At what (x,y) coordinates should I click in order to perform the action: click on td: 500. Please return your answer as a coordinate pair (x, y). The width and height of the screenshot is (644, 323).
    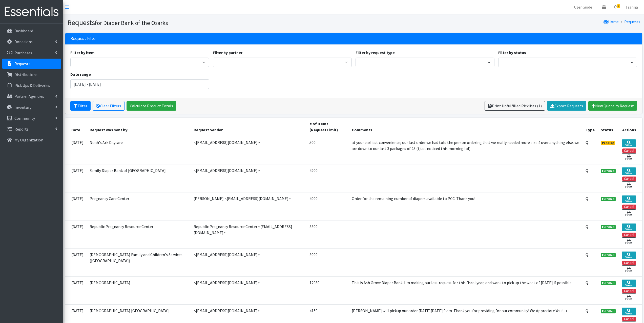
    Looking at the image, I should click on (328, 151).